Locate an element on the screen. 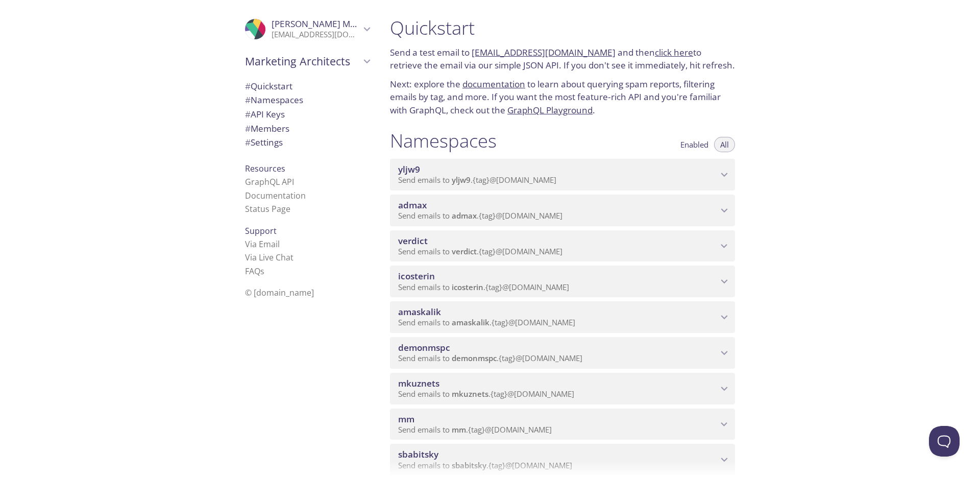  div: Quickstart is located at coordinates (307, 86).